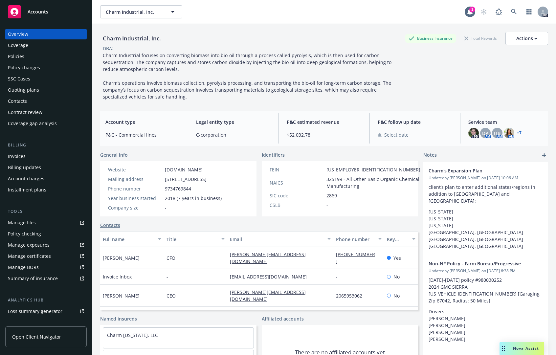  Describe the element at coordinates (374, 183) in the screenshot. I see `span: 325199 - All Other Basic Organic Chemical Manufacturing` at that location.